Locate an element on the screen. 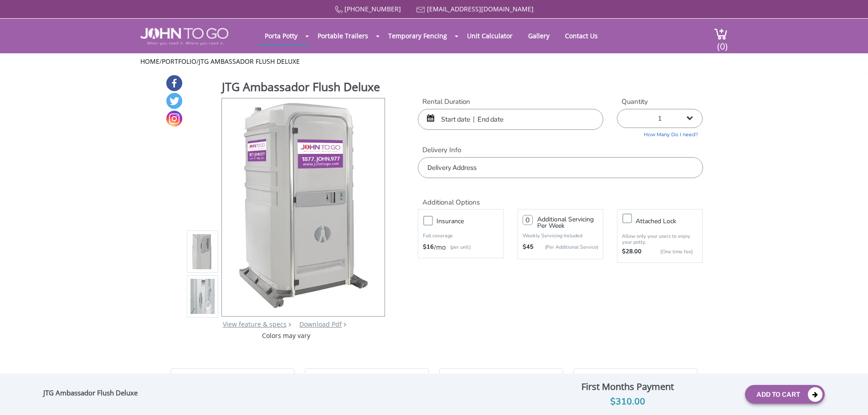  a: How Many Do I need? is located at coordinates (660, 133).